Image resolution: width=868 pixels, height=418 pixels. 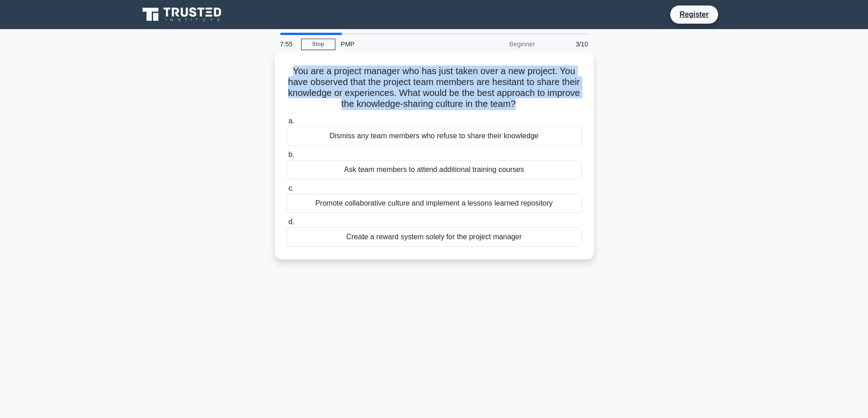 What do you see at coordinates (500, 44) in the screenshot?
I see `div: Beginner` at bounding box center [500, 44].